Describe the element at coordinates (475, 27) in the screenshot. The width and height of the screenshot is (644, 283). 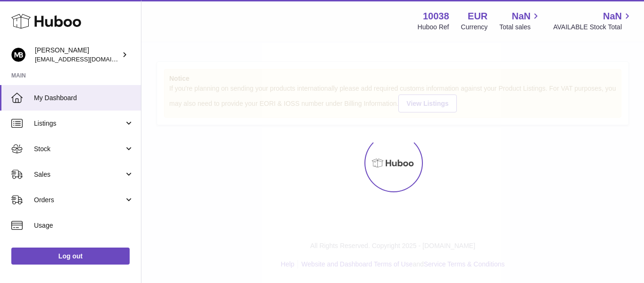
I see `div: Currency` at that location.